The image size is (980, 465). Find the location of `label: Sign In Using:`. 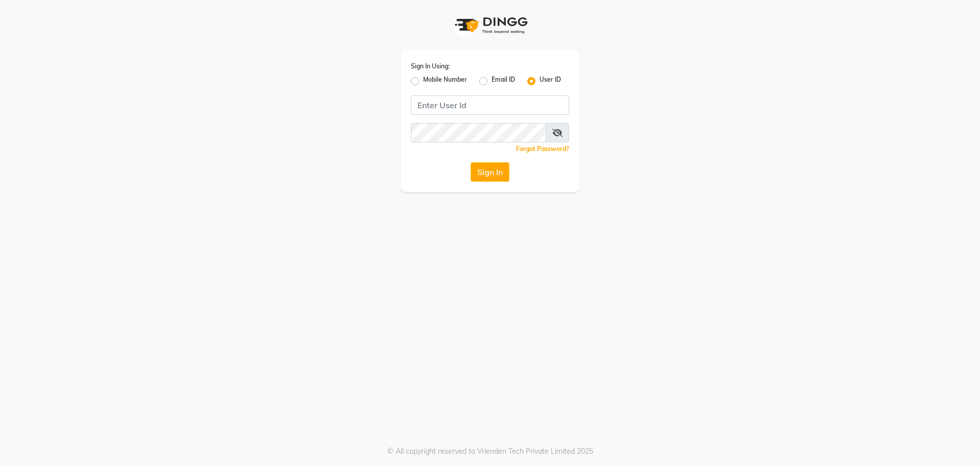

label: Sign In Using: is located at coordinates (430, 66).